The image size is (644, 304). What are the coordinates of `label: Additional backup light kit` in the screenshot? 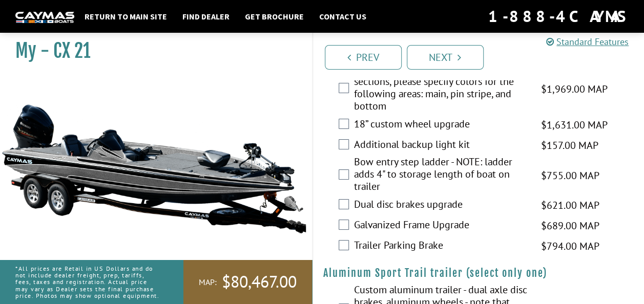 It's located at (441, 146).